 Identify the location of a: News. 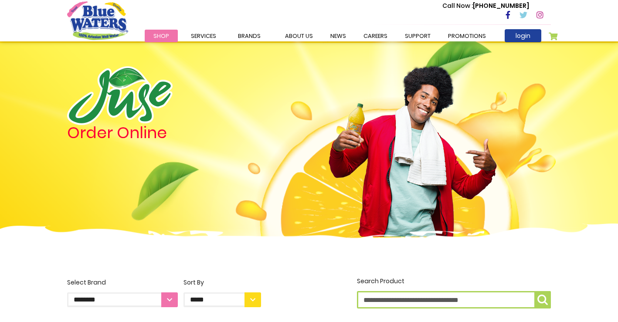
(338, 36).